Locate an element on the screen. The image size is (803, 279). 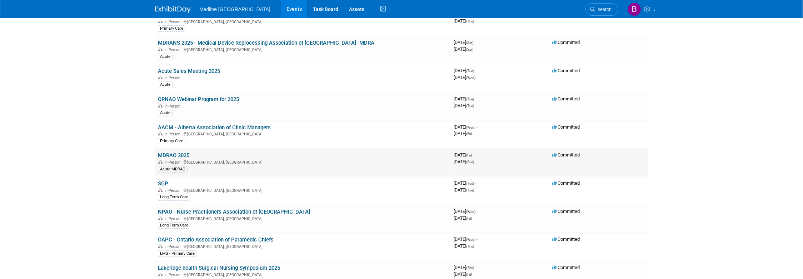
a: Lakeridge health Surgical Nursing Symposium 2025 is located at coordinates (219, 268).